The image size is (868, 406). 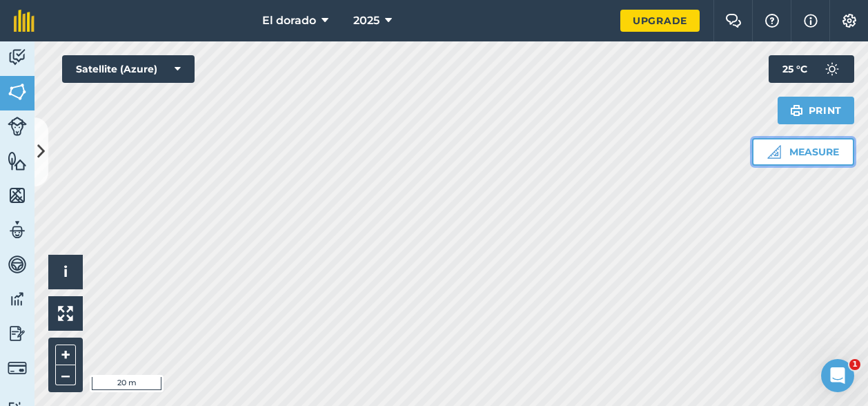 I want to click on span: 25 ° C, so click(x=795, y=69).